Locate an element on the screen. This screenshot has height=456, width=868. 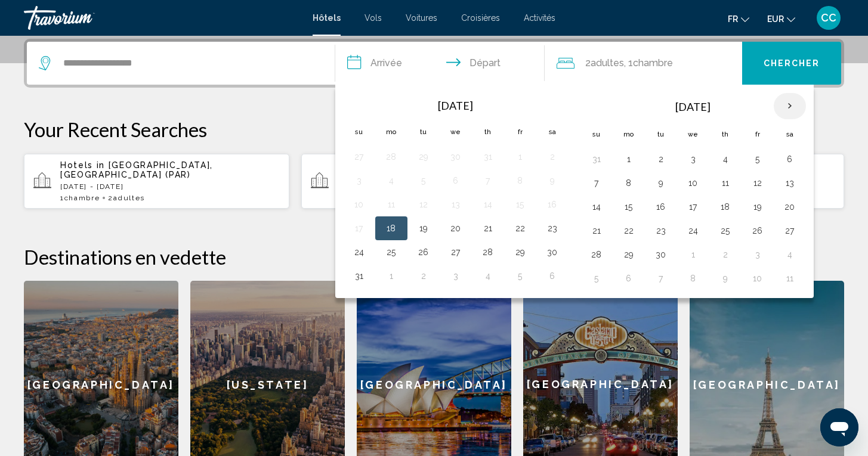
button: Next month is located at coordinates (790, 106).